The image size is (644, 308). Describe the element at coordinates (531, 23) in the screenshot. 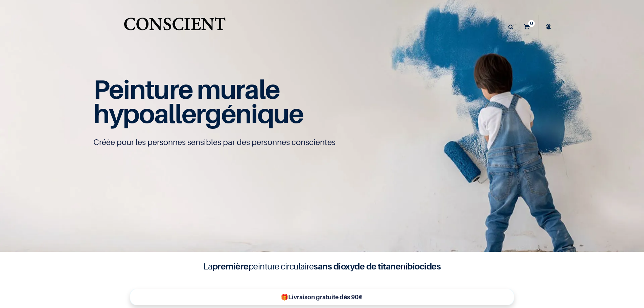

I see `sup: 0` at that location.